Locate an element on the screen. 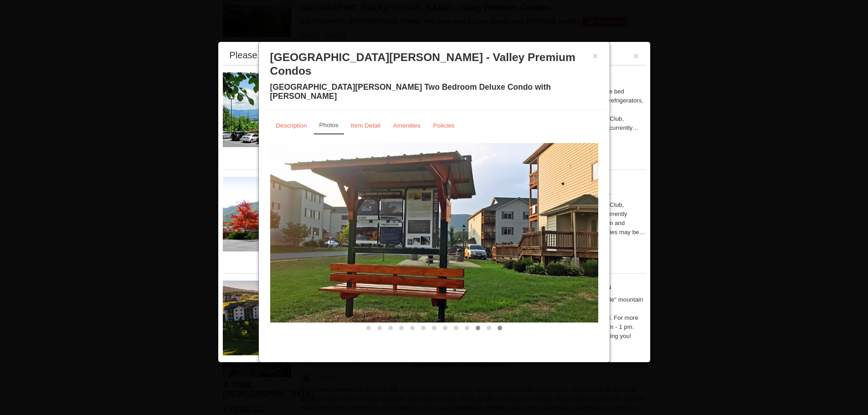  small: Item Detail is located at coordinates (365, 125).